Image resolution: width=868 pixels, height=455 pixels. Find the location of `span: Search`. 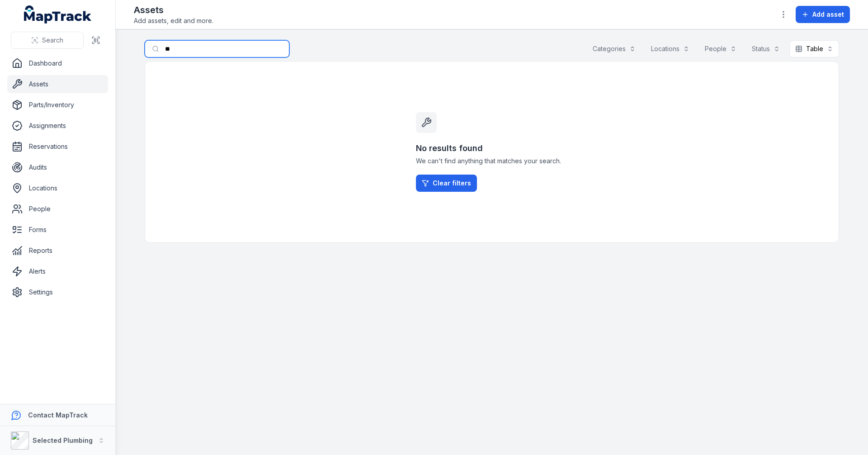

span: Search is located at coordinates (53, 40).